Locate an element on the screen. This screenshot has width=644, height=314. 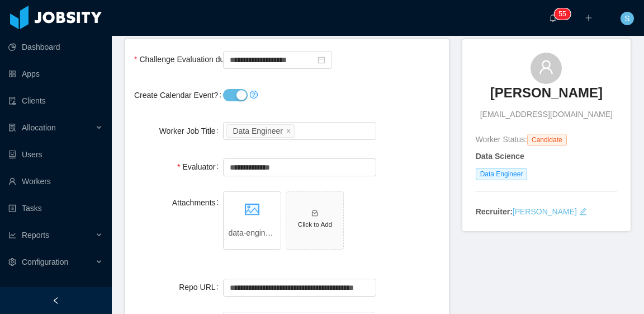
strong: Data Science is located at coordinates (499, 156).